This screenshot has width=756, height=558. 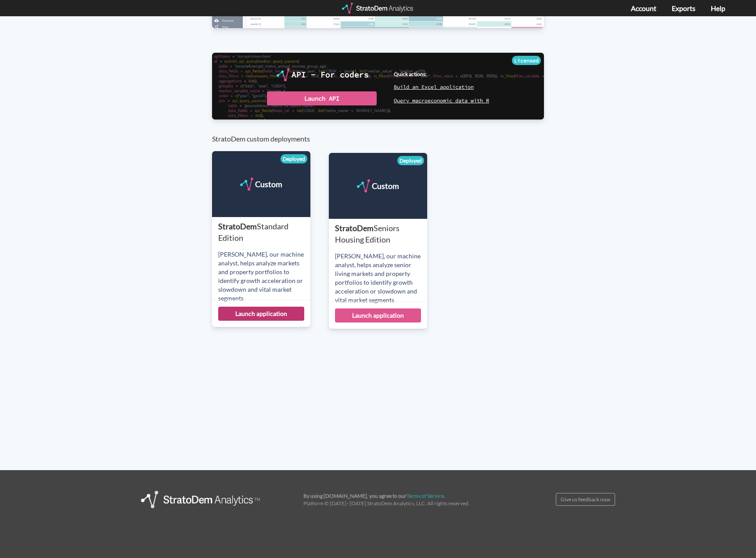 I want to click on span: Standard Edition, so click(x=253, y=232).